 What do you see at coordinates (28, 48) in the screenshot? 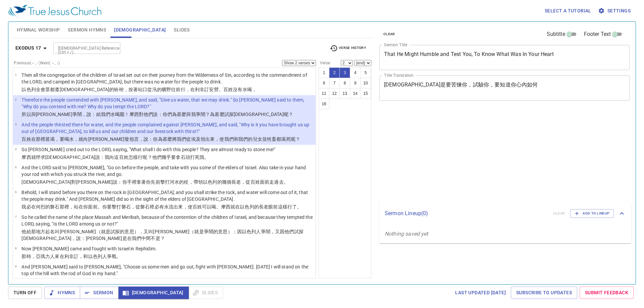
I see `b: Exodus 17` at bounding box center [28, 48].